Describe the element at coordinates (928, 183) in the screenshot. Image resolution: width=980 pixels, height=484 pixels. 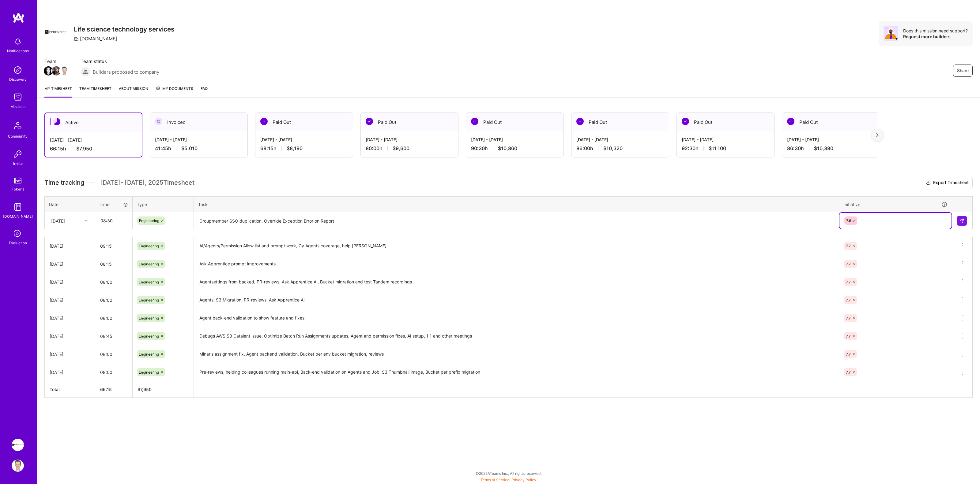
I see `i: icon Download` at that location.